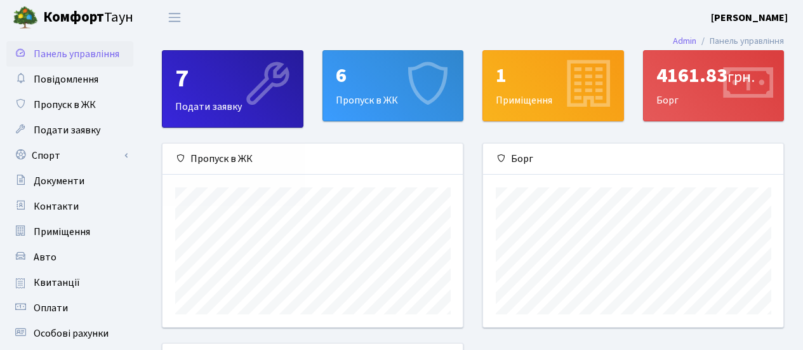  I want to click on a: 1Приміщення, so click(553, 86).